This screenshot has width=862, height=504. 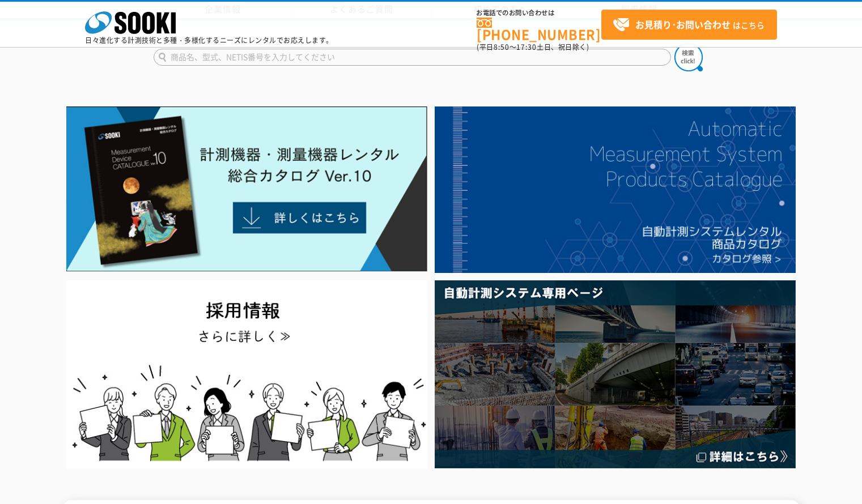 What do you see at coordinates (412, 57) in the screenshot?
I see `input: 商品名、型式、NETIS番号を入力してください` at bounding box center [412, 57].